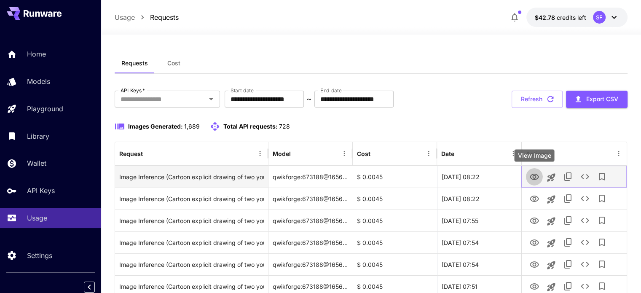 The height and width of the screenshot is (293, 641). I want to click on div: Model, so click(282, 153).